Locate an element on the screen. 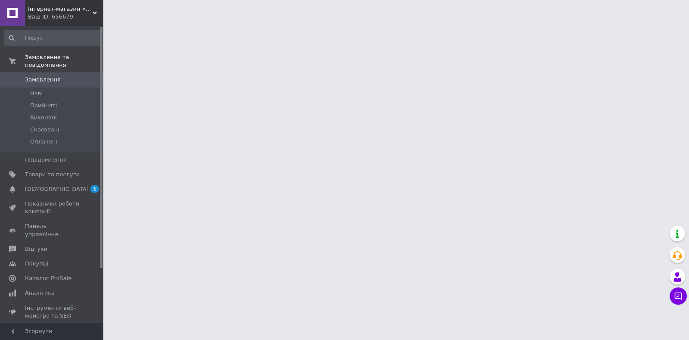  span: Нові is located at coordinates (36, 93).